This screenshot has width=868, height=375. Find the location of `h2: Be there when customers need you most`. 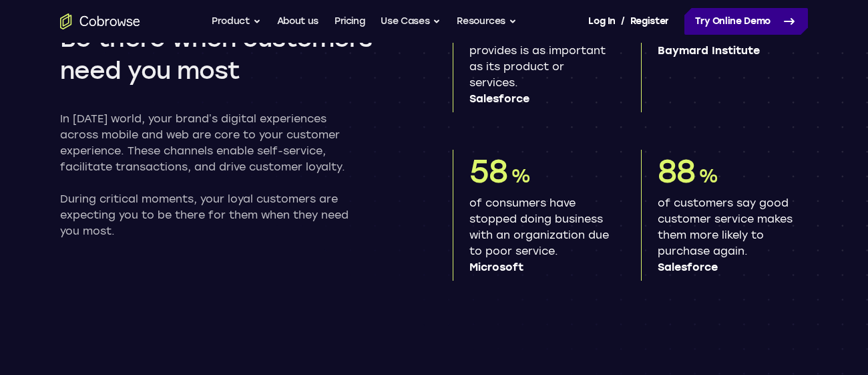

h2: Be there when customers need you most is located at coordinates (235, 54).